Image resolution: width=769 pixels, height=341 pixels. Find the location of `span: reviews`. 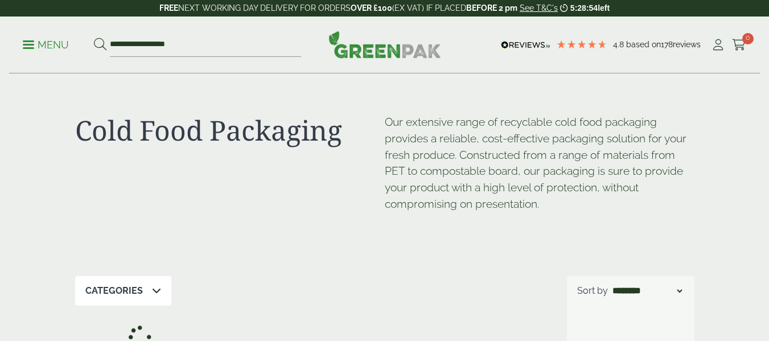

span: reviews is located at coordinates (686, 44).